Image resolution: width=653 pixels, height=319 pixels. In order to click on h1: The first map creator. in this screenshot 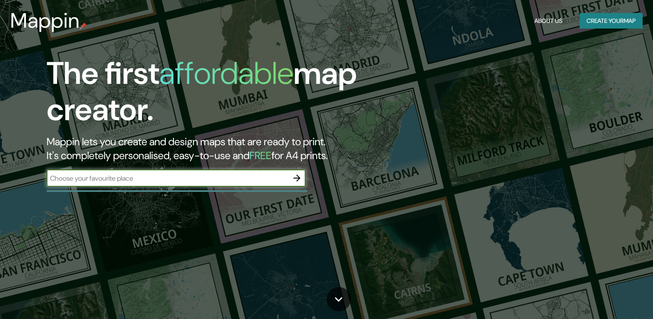, I will do `click(210, 95)`.